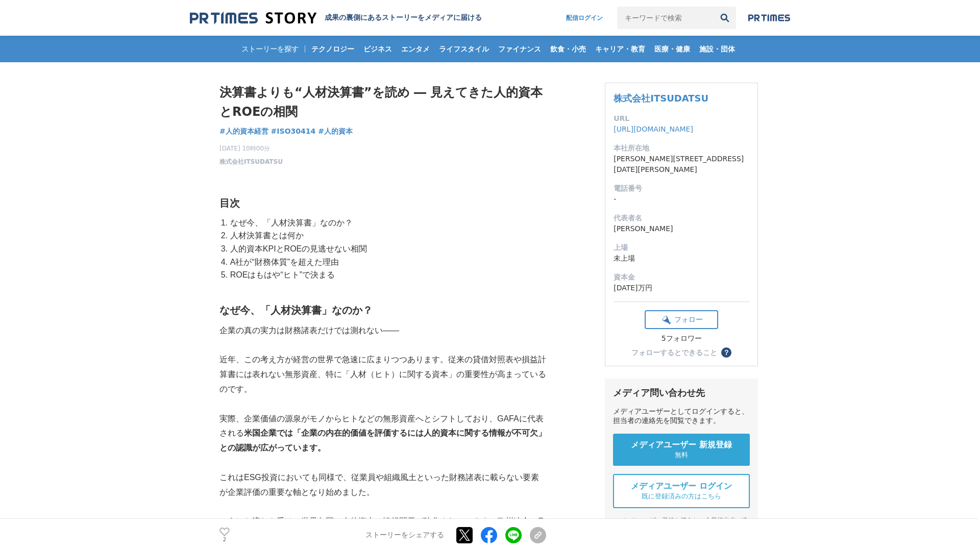 The height and width of the screenshot is (551, 980). I want to click on p: 2, so click(225, 540).